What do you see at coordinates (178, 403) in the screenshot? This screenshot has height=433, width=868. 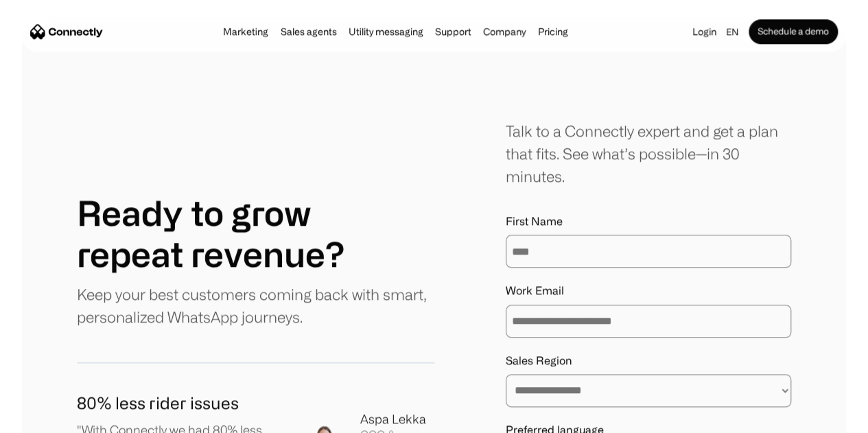 I see `h1: 80% less rider issues` at bounding box center [178, 403].